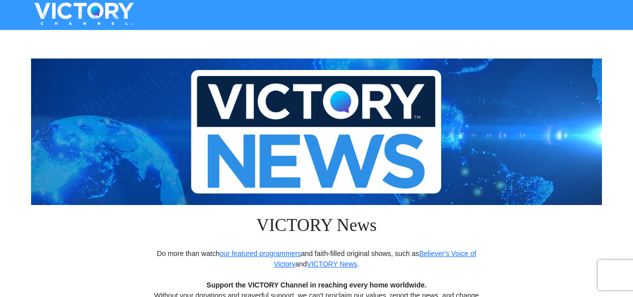 The image size is (633, 297). Describe the element at coordinates (316, 285) in the screenshot. I see `strong: Support the VICTORY Channel in reaching every home worldwide.` at that location.